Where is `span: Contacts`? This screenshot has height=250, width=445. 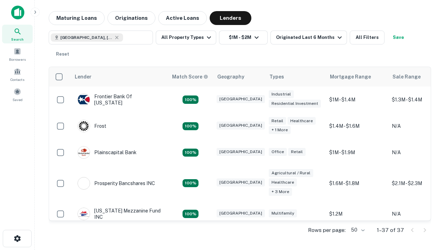
span: Contacts is located at coordinates (17, 80).